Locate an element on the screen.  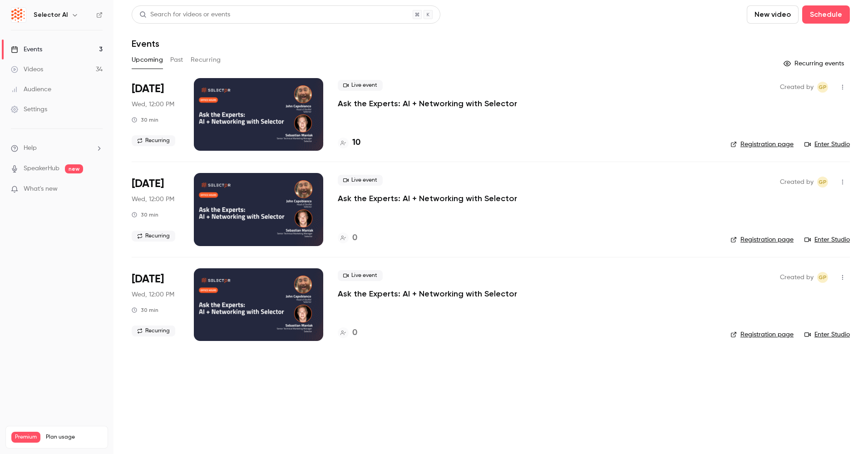
h6: Selector AI is located at coordinates (51, 15).